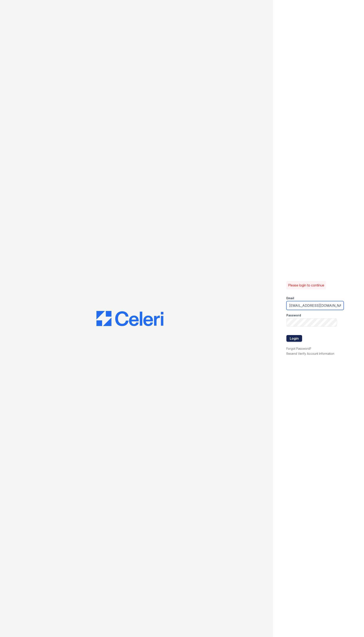 The height and width of the screenshot is (637, 364). Describe the element at coordinates (299, 348) in the screenshot. I see `a: Forgot Password?` at that location.